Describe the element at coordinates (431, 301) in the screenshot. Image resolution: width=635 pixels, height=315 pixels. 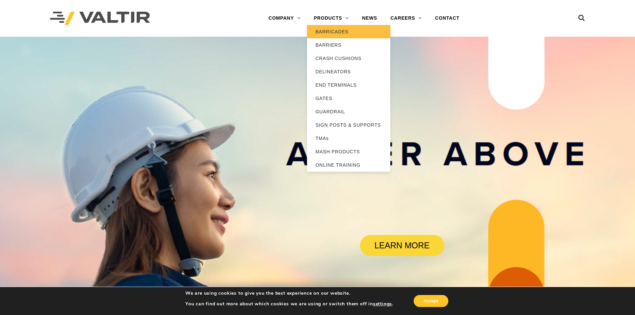
I see `button: Accept` at that location.